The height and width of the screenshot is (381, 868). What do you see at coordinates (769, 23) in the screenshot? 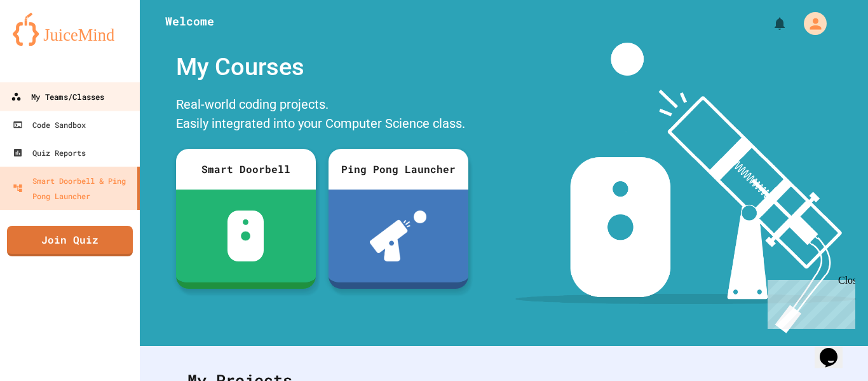
I see `div: My Notifications` at bounding box center [769, 23].